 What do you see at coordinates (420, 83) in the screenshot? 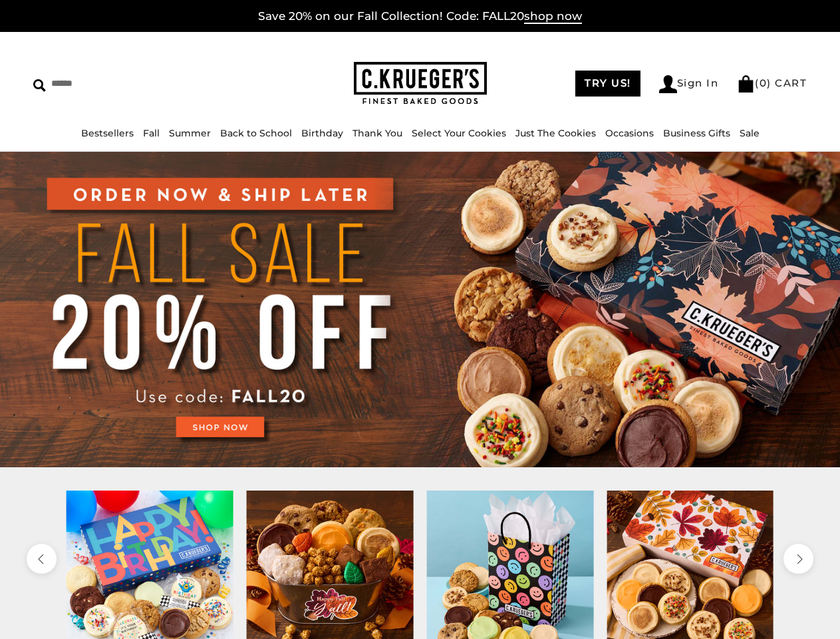
I see `img: C.KRUEGER'S` at bounding box center [420, 83].